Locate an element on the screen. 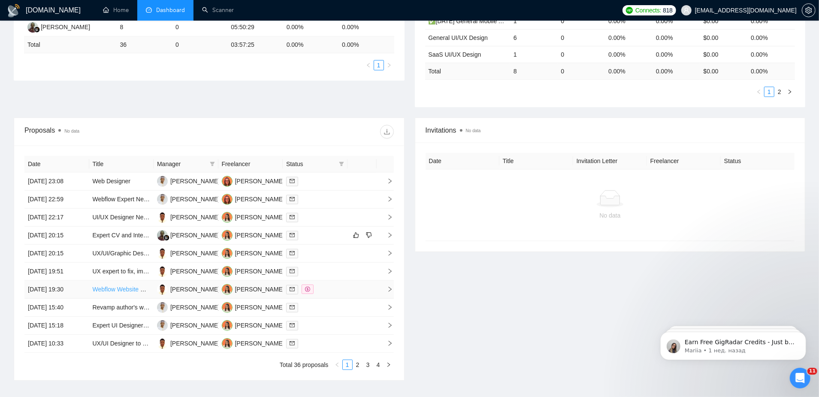 The height and width of the screenshot is (397, 819). span: 11 is located at coordinates (813, 371).